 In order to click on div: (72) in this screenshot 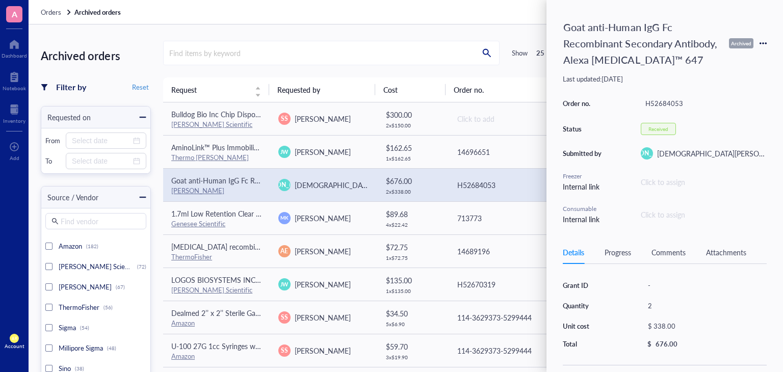, I will do `click(142, 267)`.